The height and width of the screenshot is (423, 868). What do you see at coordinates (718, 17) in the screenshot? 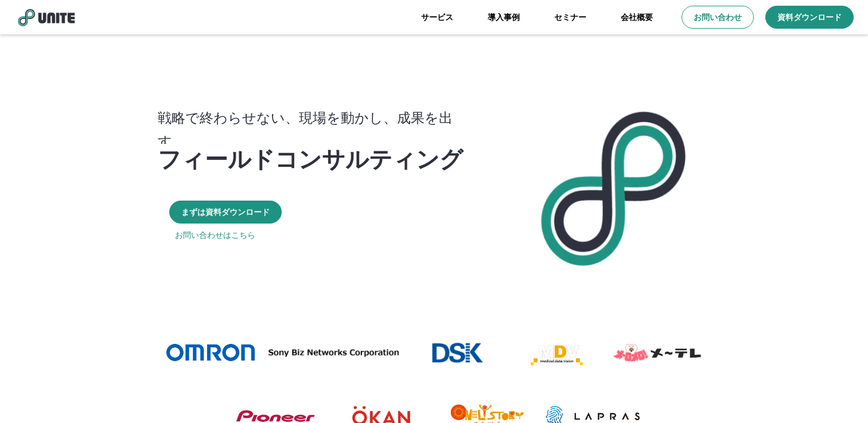
I see `a: お問い合わせ` at bounding box center [718, 17].